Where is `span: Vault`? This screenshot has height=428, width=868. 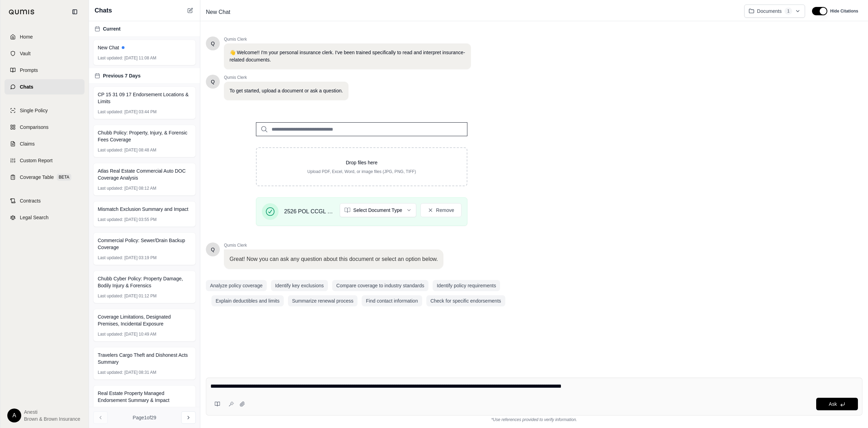
span: Vault is located at coordinates (25, 54).